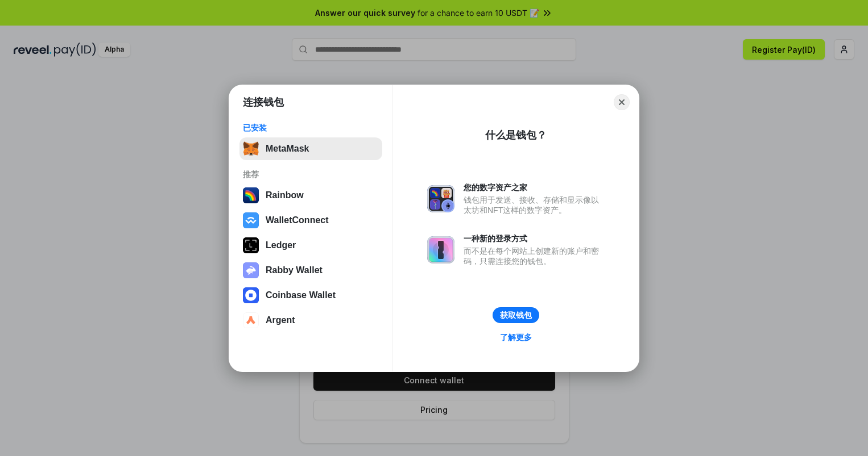 The width and height of the screenshot is (868, 456). Describe the element at coordinates (534, 256) in the screenshot. I see `div: 而不是在每个网站上创建新的账户和密码，只需连接您的钱包。` at that location.